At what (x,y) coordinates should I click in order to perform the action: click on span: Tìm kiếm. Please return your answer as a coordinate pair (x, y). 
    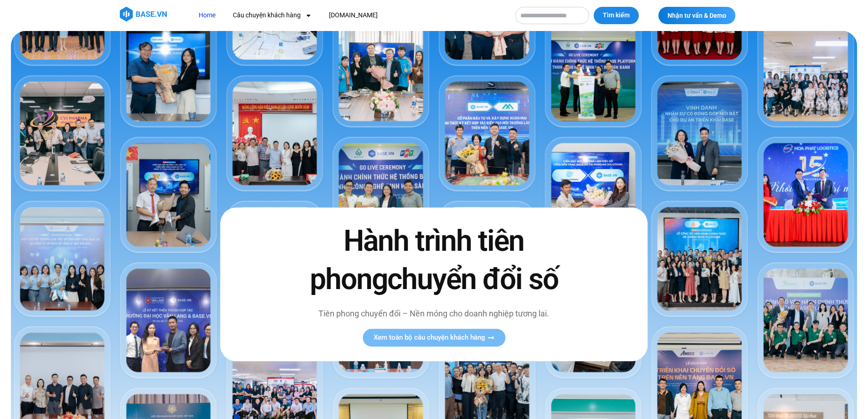
    Looking at the image, I should click on (616, 15).